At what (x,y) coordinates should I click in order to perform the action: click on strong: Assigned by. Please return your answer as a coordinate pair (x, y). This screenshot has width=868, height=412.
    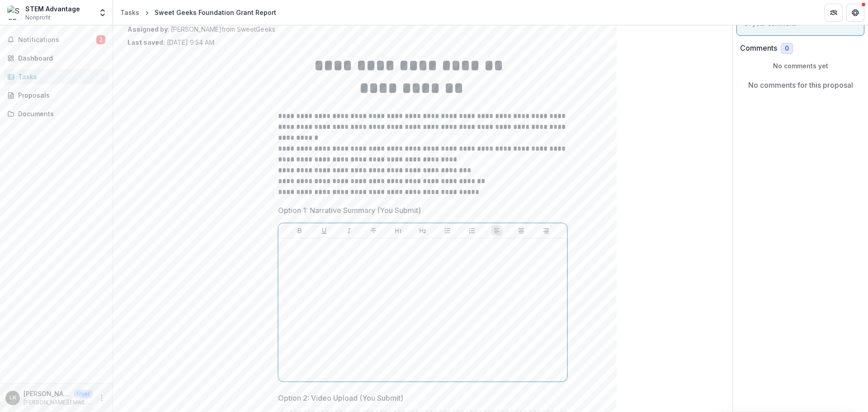
    Looking at the image, I should click on (148, 29).